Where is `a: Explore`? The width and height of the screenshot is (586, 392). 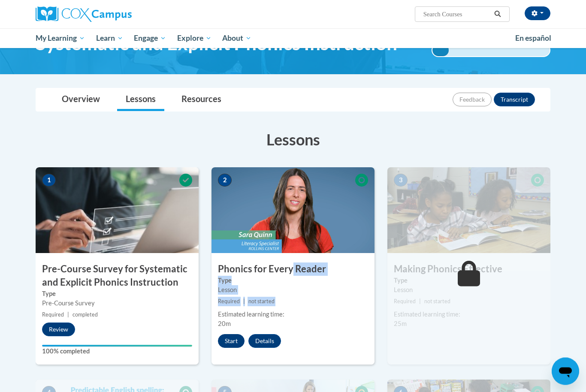 a: Explore is located at coordinates (195, 38).